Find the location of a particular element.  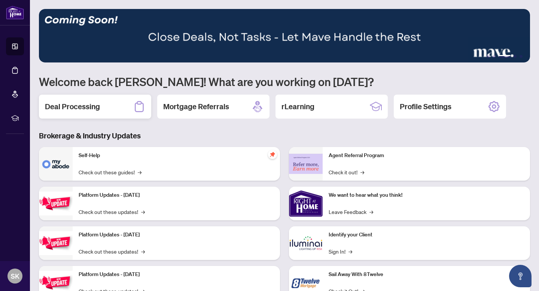

a: Check it out!→ is located at coordinates (346, 172).